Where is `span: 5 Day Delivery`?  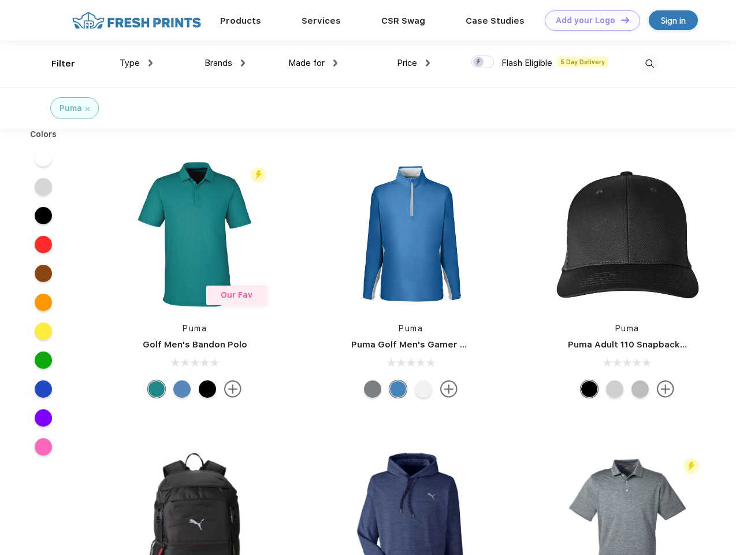 span: 5 Day Delivery is located at coordinates (583, 62).